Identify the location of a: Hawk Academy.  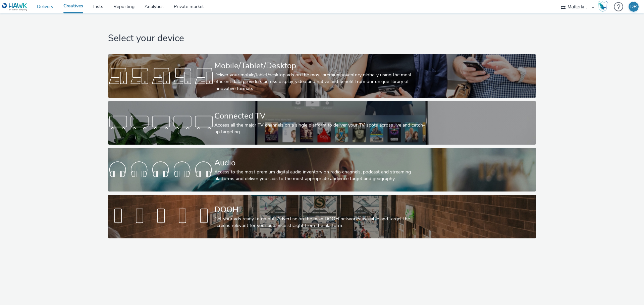
(604, 7).